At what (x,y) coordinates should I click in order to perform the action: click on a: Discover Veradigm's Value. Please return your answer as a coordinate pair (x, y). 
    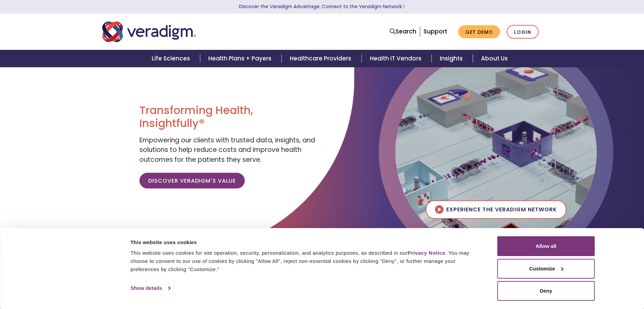
    Looking at the image, I should click on (192, 181).